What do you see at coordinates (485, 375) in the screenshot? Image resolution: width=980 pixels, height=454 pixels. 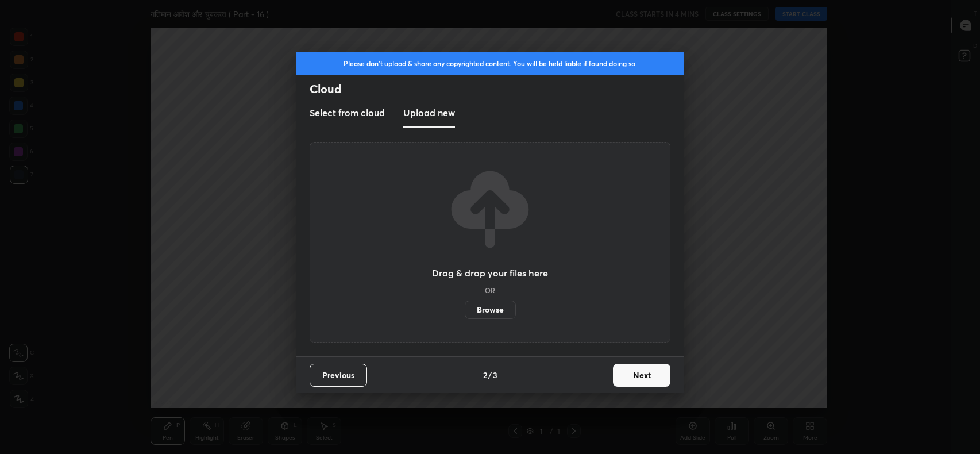 I see `h4: 2` at bounding box center [485, 375].